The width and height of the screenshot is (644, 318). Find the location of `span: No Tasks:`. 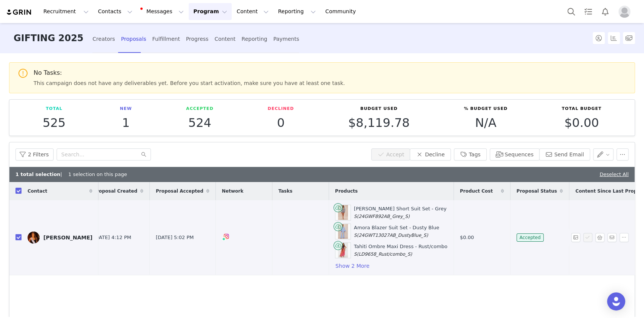

span: No Tasks: is located at coordinates (331, 73).